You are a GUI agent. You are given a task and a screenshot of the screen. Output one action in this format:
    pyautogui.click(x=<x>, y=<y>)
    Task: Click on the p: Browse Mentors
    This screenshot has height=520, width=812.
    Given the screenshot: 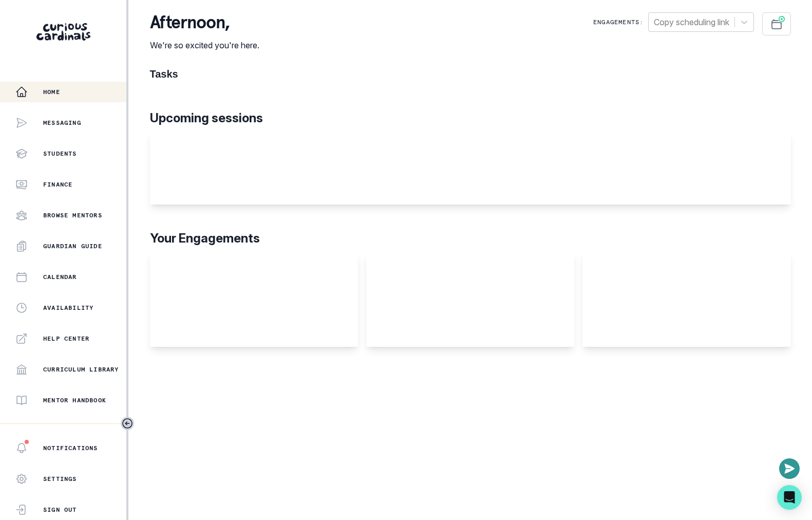 What is the action you would take?
    pyautogui.click(x=72, y=215)
    